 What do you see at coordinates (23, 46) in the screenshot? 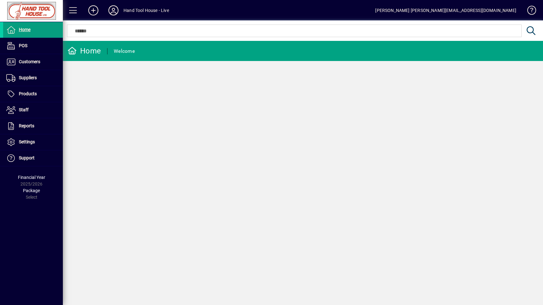
I see `span: POS` at bounding box center [23, 46].